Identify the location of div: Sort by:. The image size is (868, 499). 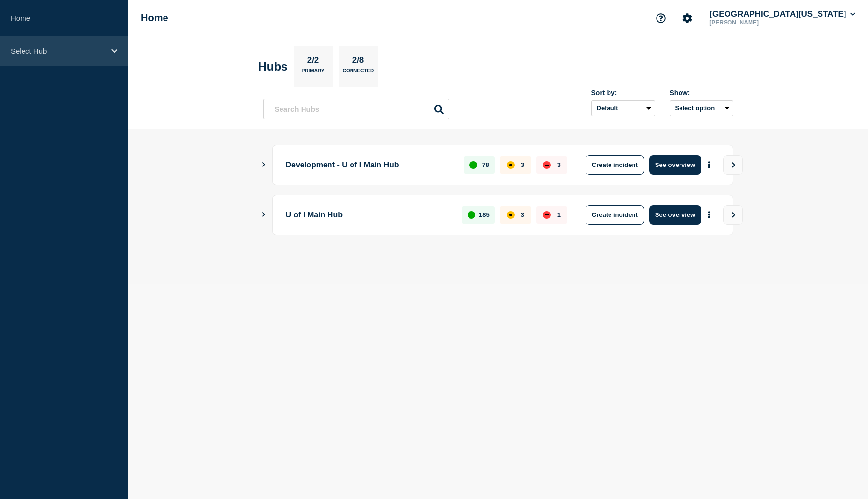
(623, 93).